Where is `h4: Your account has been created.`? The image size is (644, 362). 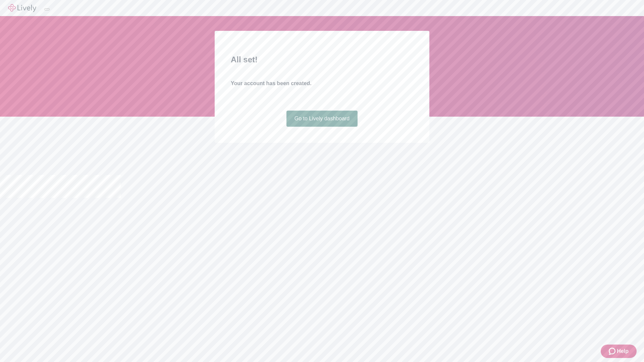
h4: Your account has been created. is located at coordinates (322, 84).